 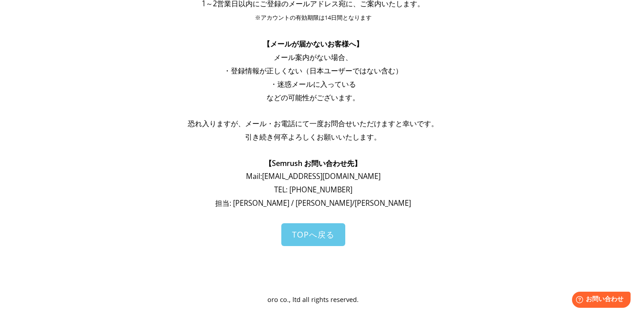 I want to click on span: 【Semrush お問い合わせ先】, so click(x=313, y=163).